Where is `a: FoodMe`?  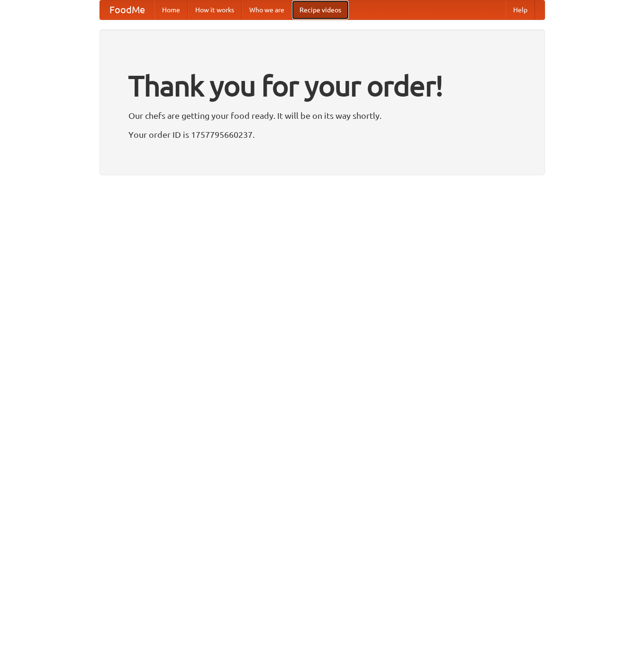
a: FoodMe is located at coordinates (127, 10).